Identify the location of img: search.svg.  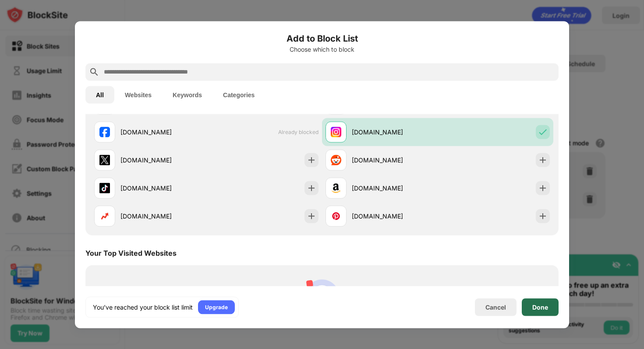
(95, 72).